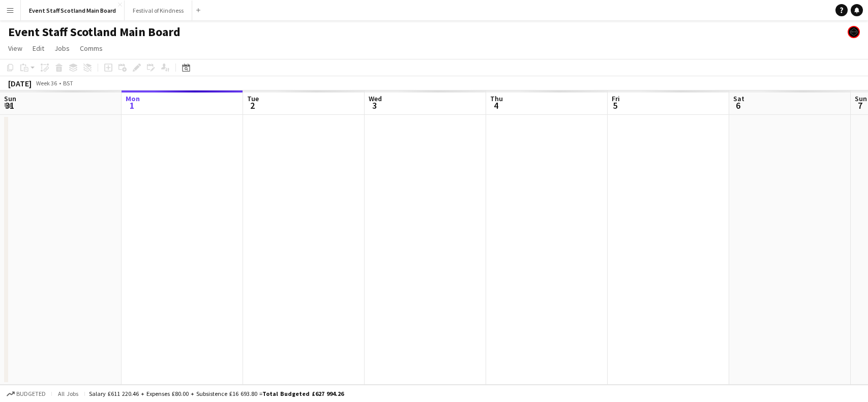 This screenshot has width=868, height=402. Describe the element at coordinates (252, 105) in the screenshot. I see `span: 2` at that location.